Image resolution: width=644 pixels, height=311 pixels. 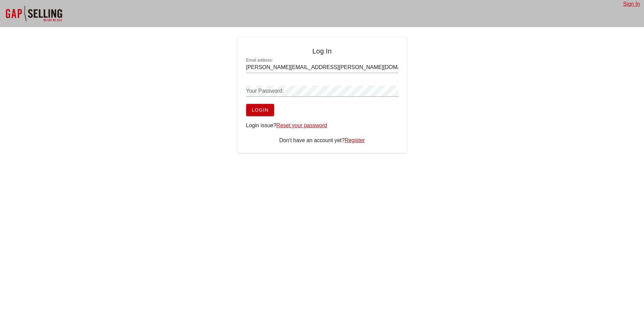 I want to click on a: Reset your password, so click(x=302, y=125).